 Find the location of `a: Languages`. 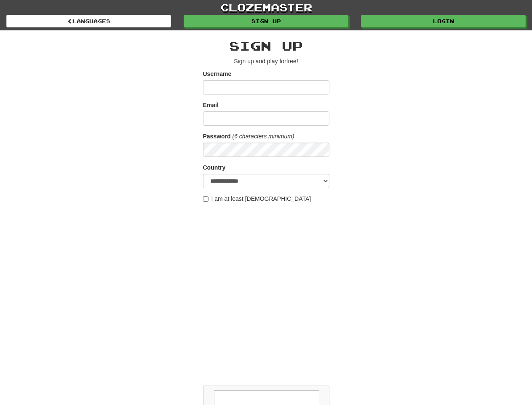

a: Languages is located at coordinates (89, 22).